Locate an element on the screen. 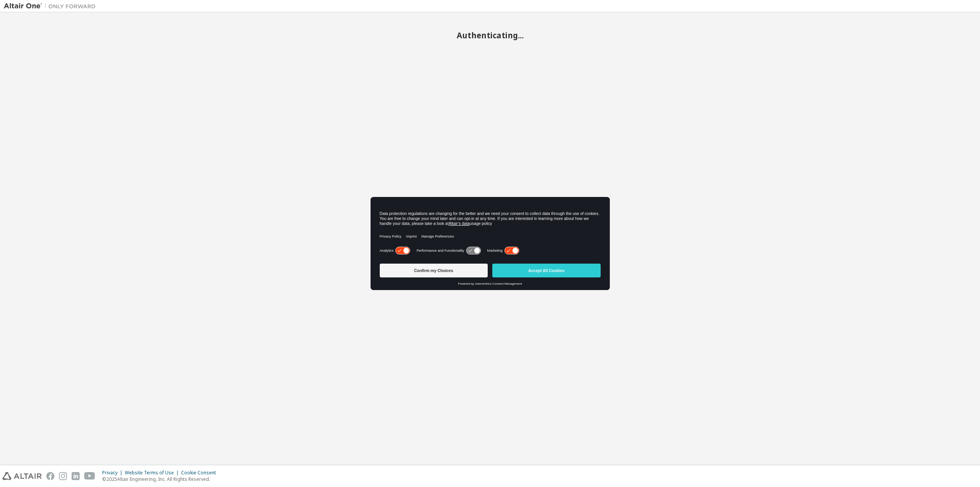 This screenshot has height=487, width=980. img: facebook.svg is located at coordinates (50, 475).